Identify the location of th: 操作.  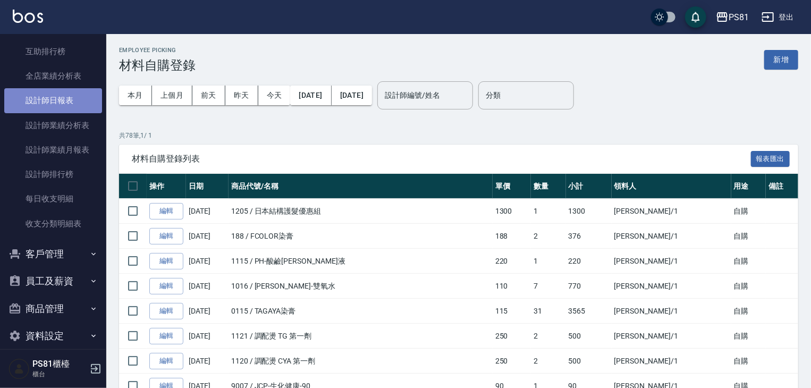
(166, 186).